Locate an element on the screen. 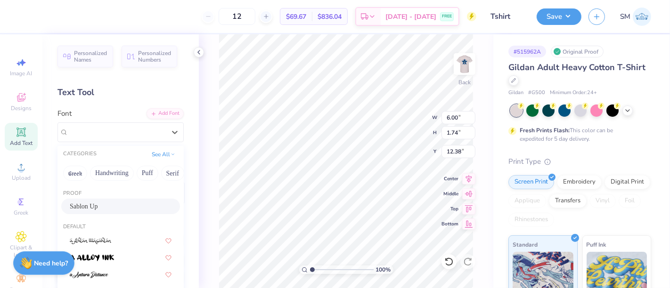 The image size is (670, 288). span: Upload is located at coordinates (21, 178).